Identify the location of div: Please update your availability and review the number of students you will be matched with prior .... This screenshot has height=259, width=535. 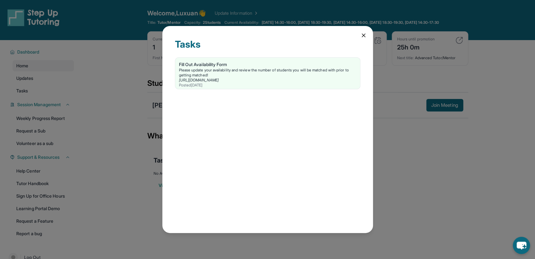
(268, 73).